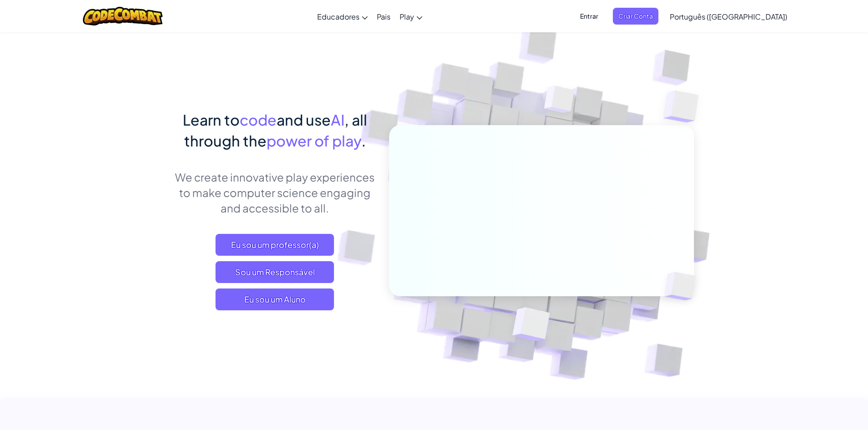 This screenshot has height=430, width=868. What do you see at coordinates (383, 16) in the screenshot?
I see `a: Pais` at bounding box center [383, 16].